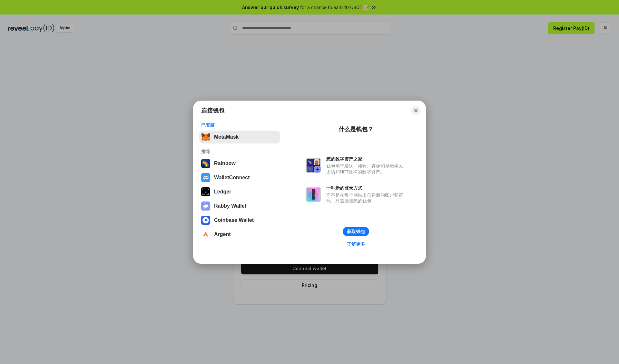  What do you see at coordinates (240, 137) in the screenshot?
I see `button: MetaMask` at bounding box center [240, 137].